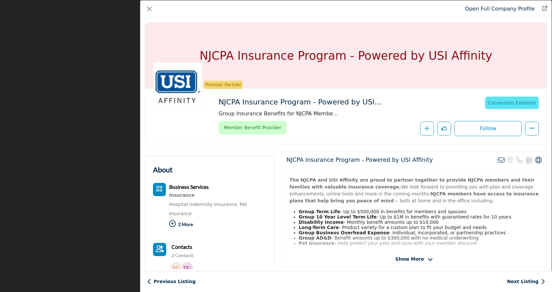  What do you see at coordinates (160, 250) in the screenshot?
I see `button: Contact-Employee Icon` at bounding box center [160, 250].